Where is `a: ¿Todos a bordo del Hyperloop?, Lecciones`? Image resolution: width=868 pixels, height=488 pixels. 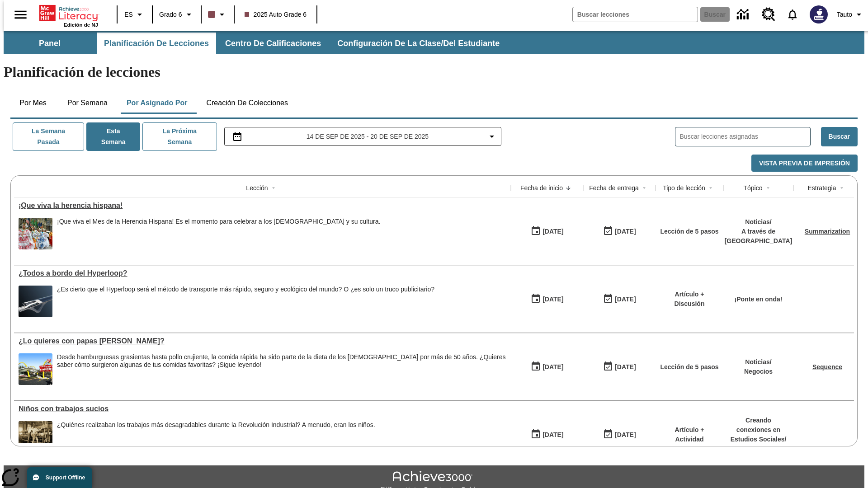
a: ¿Todos a bordo del Hyperloop?, Lecciones is located at coordinates (263, 273).